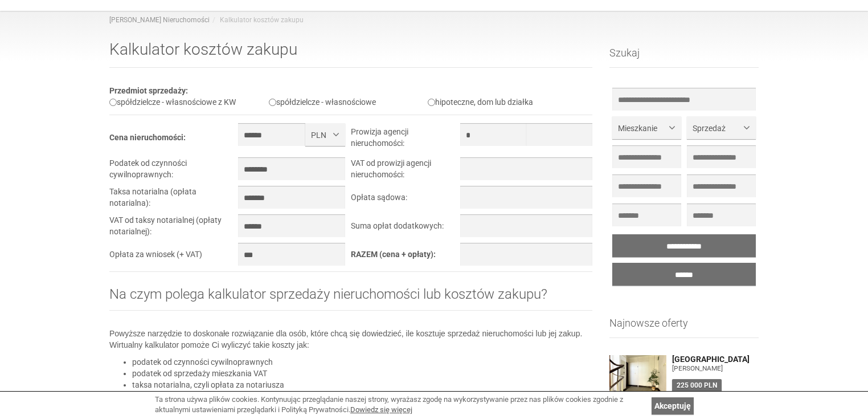 Image resolution: width=868 pixels, height=419 pixels. Describe the element at coordinates (406, 200) in the screenshot. I see `td: Opłata sądowa:` at that location.